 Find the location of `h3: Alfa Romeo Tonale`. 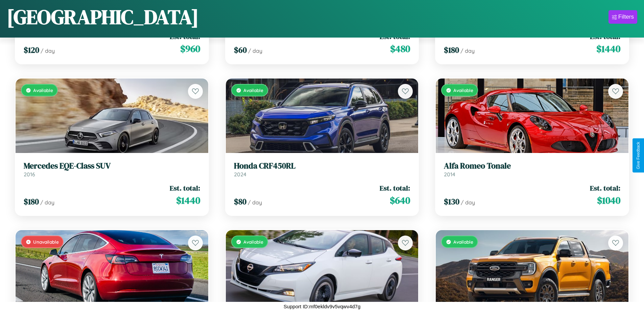

h3: Alfa Romeo Tonale is located at coordinates (532, 166).